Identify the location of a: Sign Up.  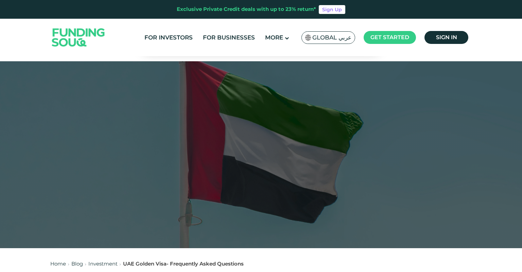
(332, 10).